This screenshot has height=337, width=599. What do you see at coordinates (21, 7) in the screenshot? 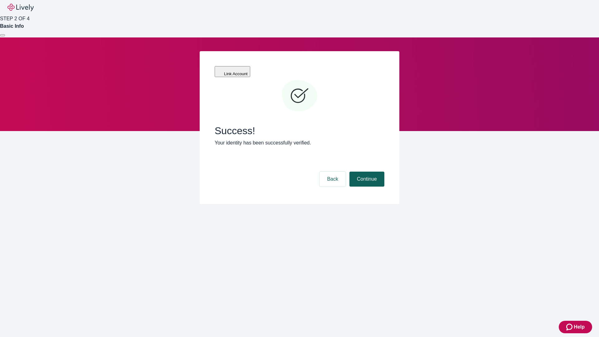
I see `img: Lively` at bounding box center [21, 7].